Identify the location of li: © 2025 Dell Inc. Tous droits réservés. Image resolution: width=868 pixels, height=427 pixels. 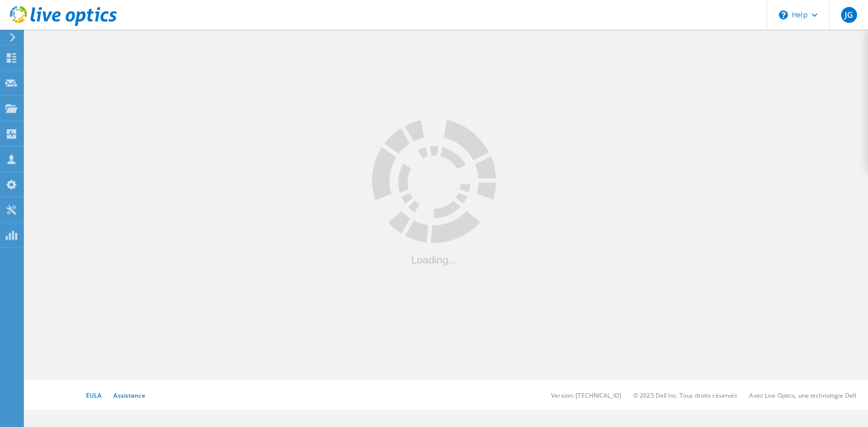
(685, 395).